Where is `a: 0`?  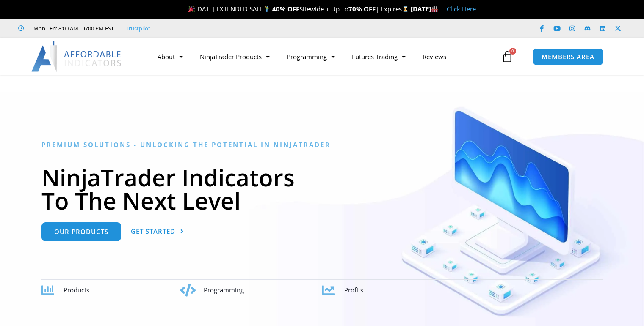
a: 0 is located at coordinates (507, 57).